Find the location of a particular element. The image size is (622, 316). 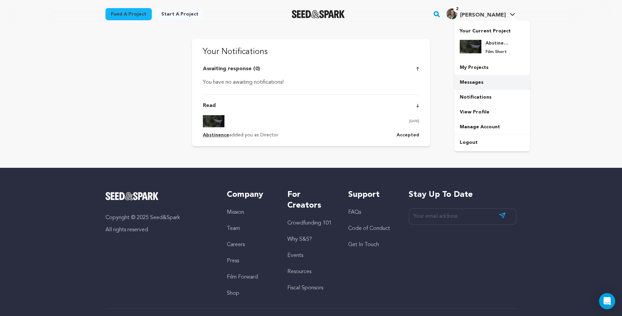

a: Crowdfunding 101 is located at coordinates (309, 223).